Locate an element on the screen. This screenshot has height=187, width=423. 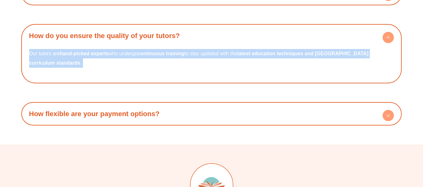
div: Chat Widget is located at coordinates (370, 152).